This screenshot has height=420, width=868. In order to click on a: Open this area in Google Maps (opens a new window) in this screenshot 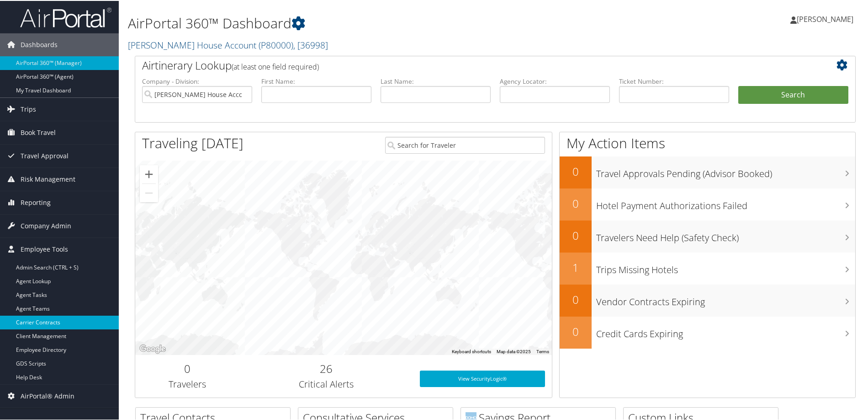, I will do `click(152, 348)`.